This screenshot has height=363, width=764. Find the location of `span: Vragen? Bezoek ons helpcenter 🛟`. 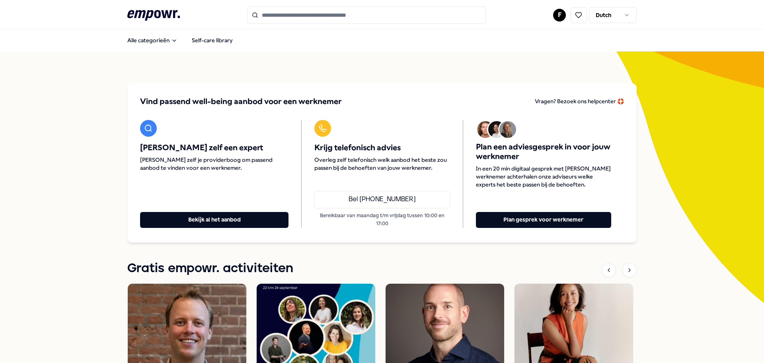

span: Vragen? Bezoek ons helpcenter 🛟 is located at coordinates (580, 101).